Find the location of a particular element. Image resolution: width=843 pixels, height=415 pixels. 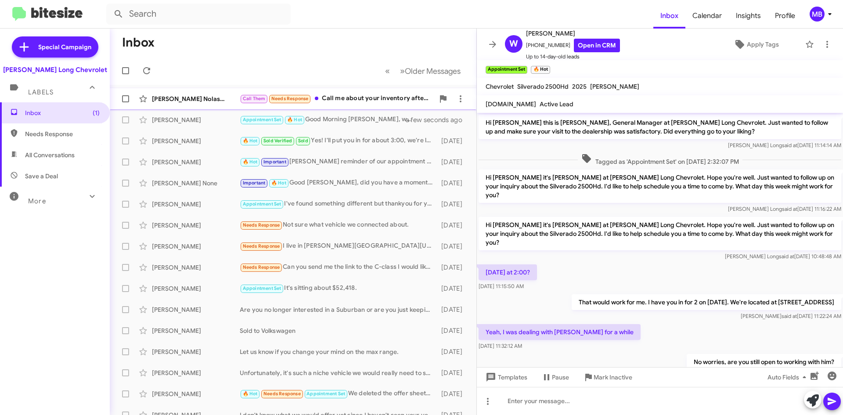

span: Auto Fields is located at coordinates (788, 377).